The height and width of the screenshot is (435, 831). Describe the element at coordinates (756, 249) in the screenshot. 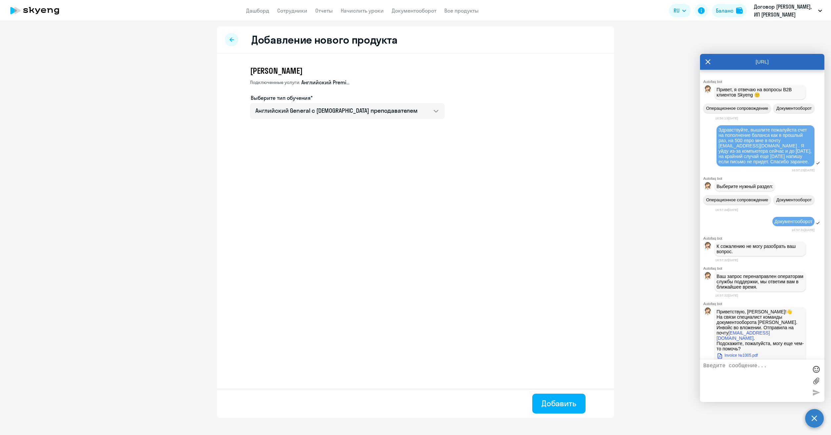

I see `span: К сожалению не могу разобрать ваш вопрос.` at that location.